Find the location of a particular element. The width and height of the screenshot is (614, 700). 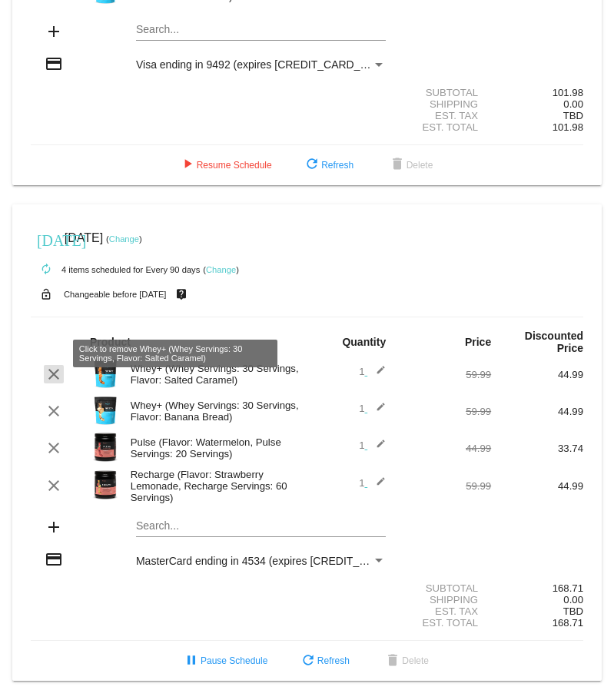

img: Recharge-60S-bottle-Image-Carousel-Strw-Lemonade.png is located at coordinates (105, 485).